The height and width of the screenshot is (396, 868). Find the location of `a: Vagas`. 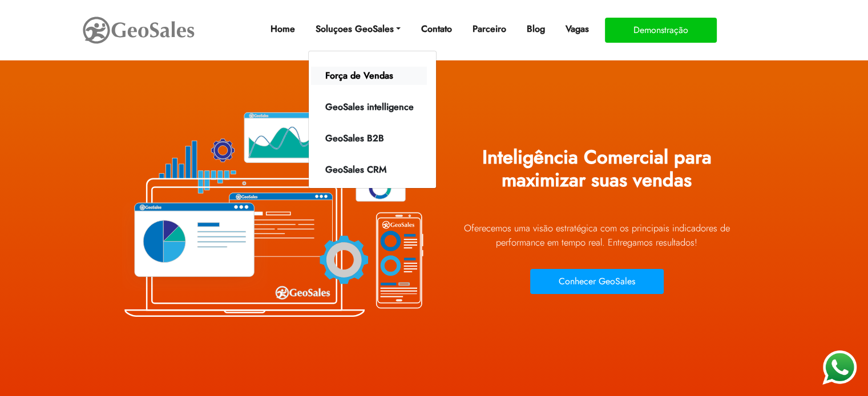

a: Vagas is located at coordinates (577, 29).